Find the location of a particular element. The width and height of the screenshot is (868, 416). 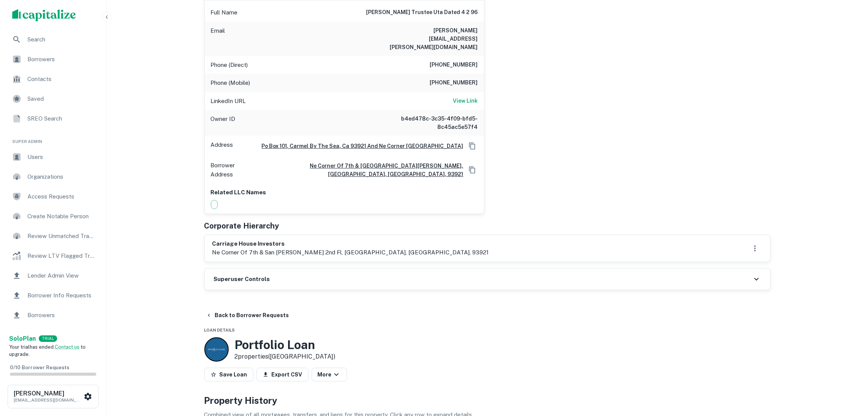

p: Owner ID is located at coordinates (223, 123).